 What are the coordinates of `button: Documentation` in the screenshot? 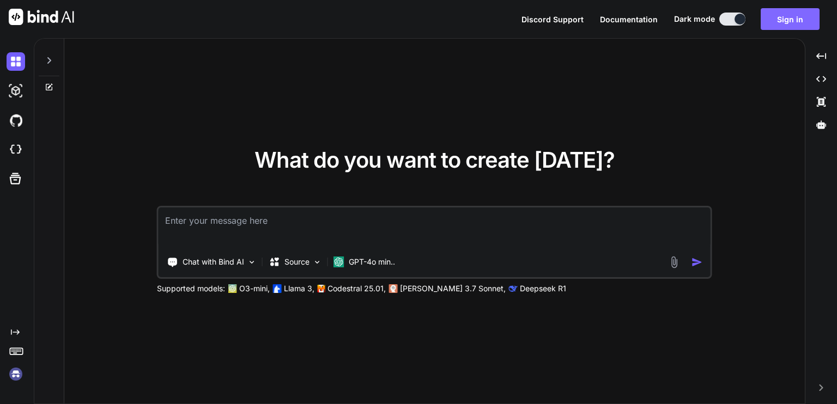 It's located at (629, 19).